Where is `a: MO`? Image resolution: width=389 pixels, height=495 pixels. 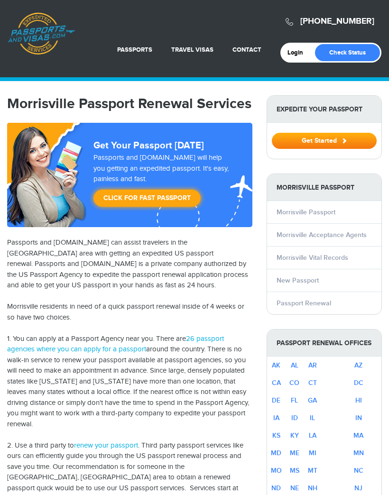
a: MO is located at coordinates (276, 471).